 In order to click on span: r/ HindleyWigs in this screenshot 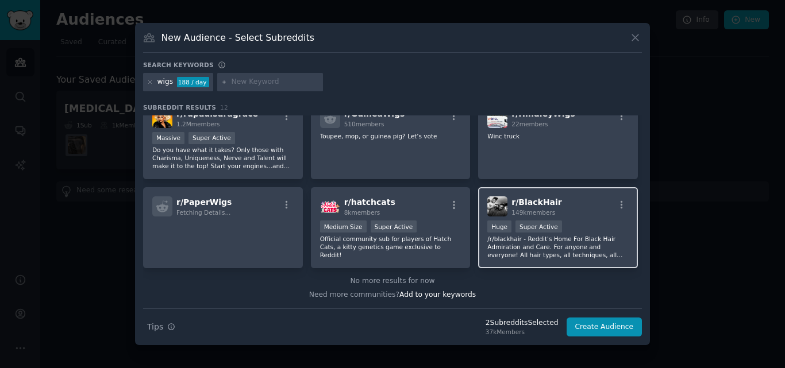, I will do `click(543, 114)`.